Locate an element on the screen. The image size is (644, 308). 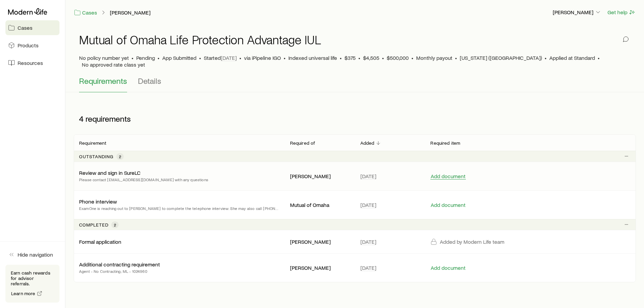
span: $4,505 is located at coordinates (371, 58).